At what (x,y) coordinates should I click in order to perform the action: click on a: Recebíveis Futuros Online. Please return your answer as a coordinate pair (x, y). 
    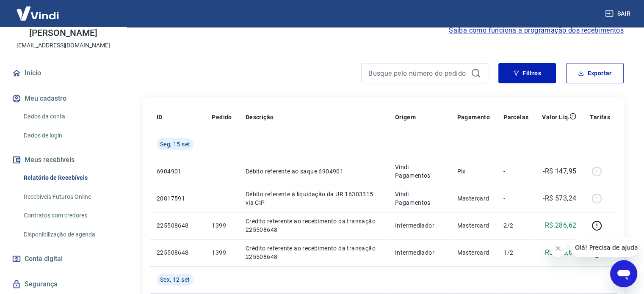
    Looking at the image, I should click on (68, 197).